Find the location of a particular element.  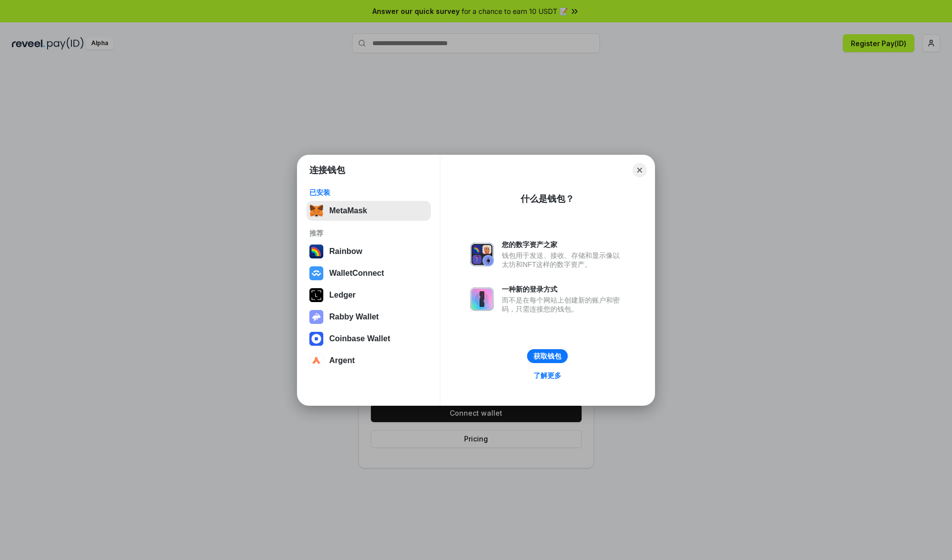

button: Ledger is located at coordinates (369, 295).